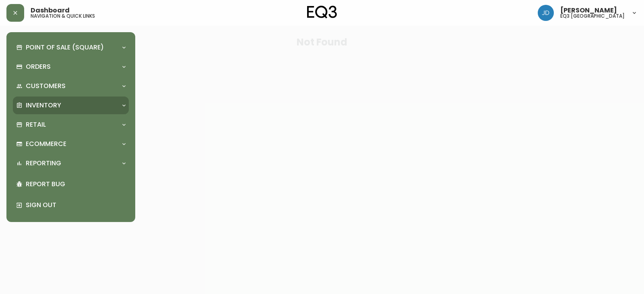 This screenshot has width=644, height=294. What do you see at coordinates (44, 163) in the screenshot?
I see `p: Reporting` at bounding box center [44, 163].